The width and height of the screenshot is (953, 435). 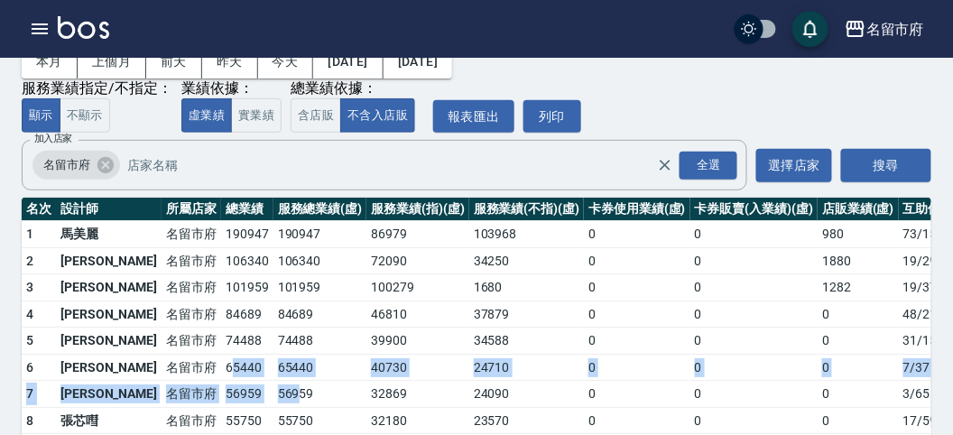 What do you see at coordinates (637, 209) in the screenshot?
I see `th: 卡券使用業績(虛)` at bounding box center [637, 209].